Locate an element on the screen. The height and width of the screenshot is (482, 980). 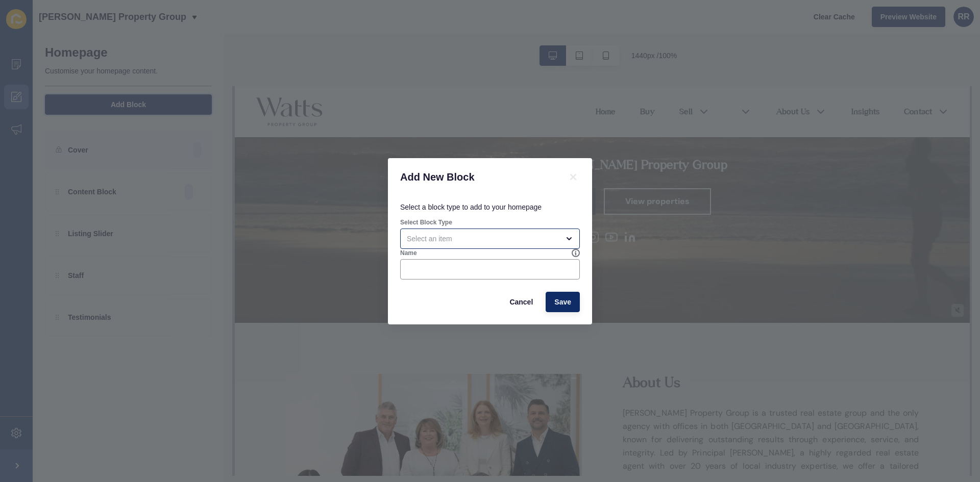
h1: Add New Block is located at coordinates (477, 177).